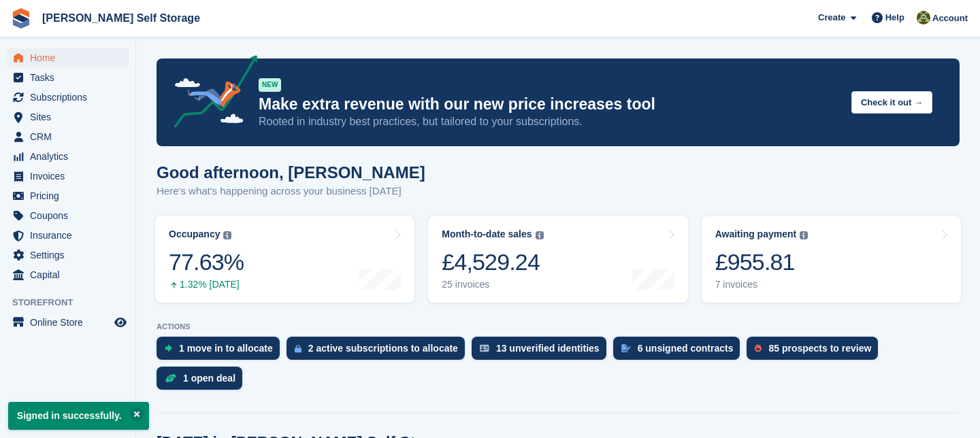 Image resolution: width=980 pixels, height=438 pixels. I want to click on p: Make extra revenue with our new price increases tool, so click(550, 104).